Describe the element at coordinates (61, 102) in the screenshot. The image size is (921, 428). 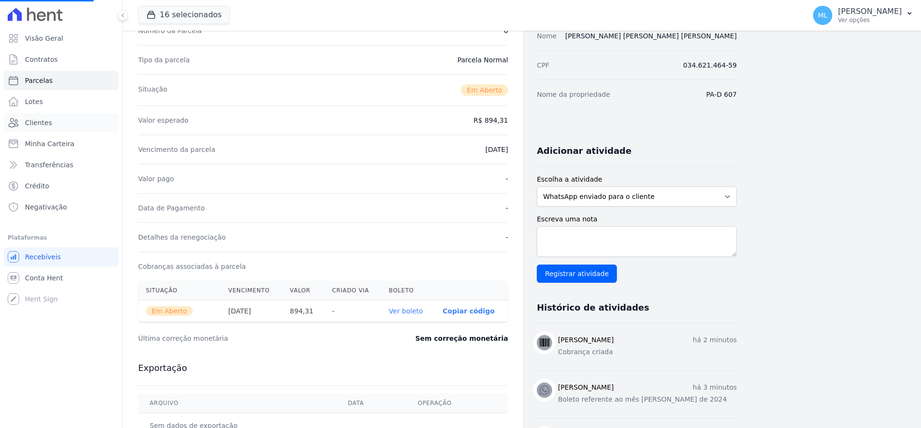
I see `a: Lotes` at that location.